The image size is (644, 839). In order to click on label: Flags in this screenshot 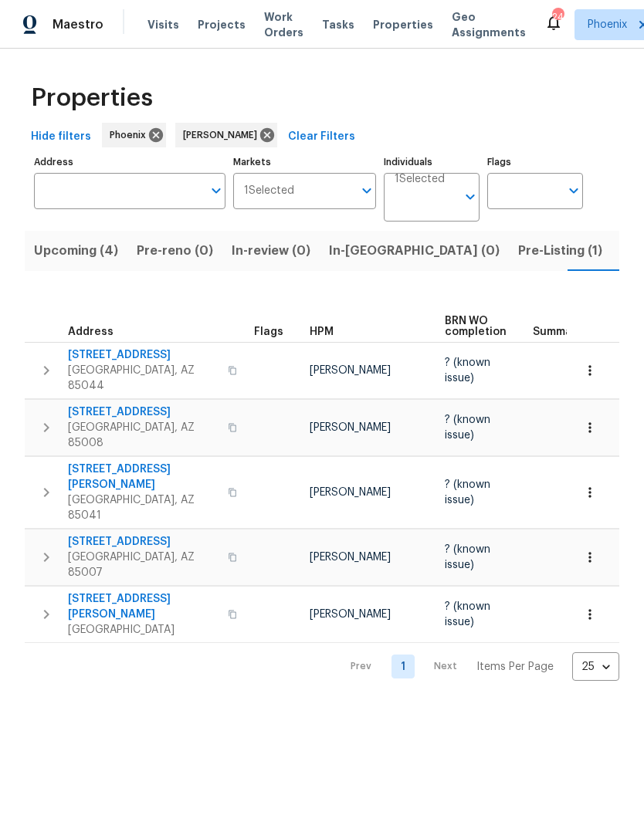, I will do `click(535, 162)`.